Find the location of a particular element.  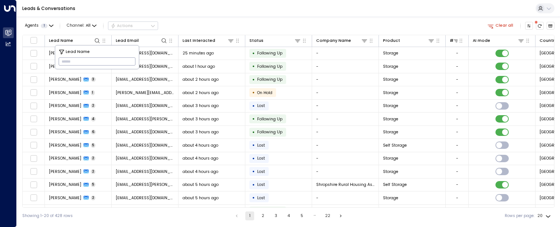

button: Go to page 4 is located at coordinates (289, 216).